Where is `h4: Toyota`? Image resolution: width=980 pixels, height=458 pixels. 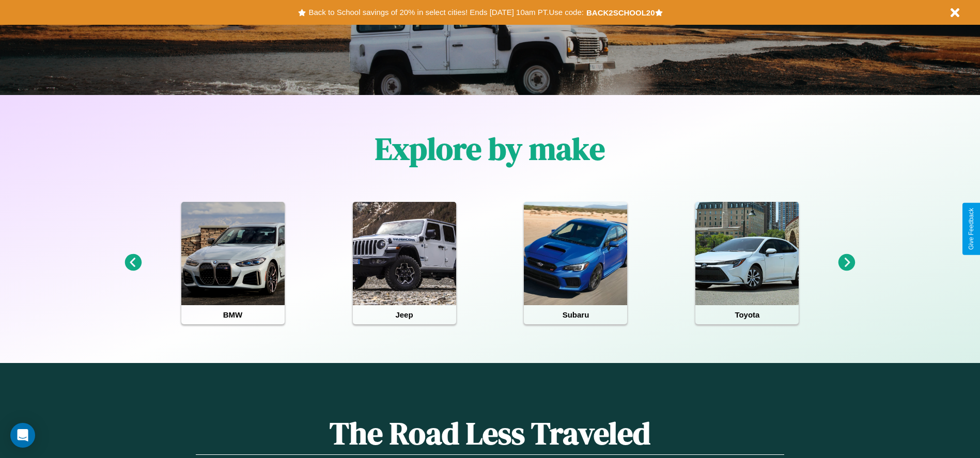
h4: Toyota is located at coordinates (748, 314).